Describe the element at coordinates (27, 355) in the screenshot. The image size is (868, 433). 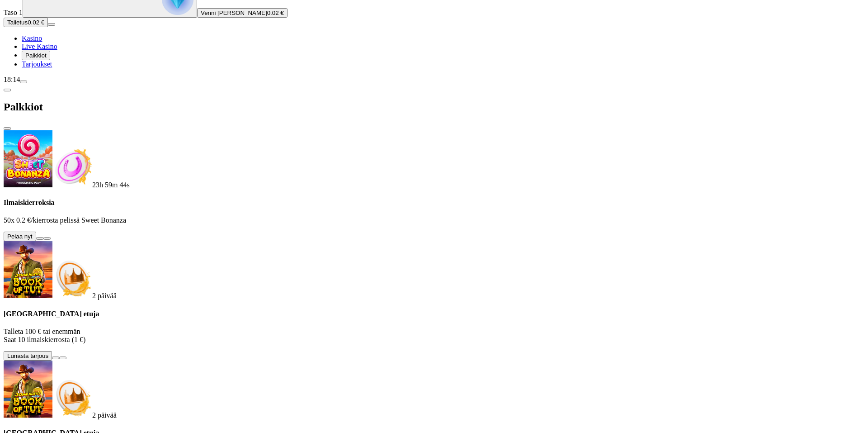
I see `span: Lunasta tarjous` at that location.